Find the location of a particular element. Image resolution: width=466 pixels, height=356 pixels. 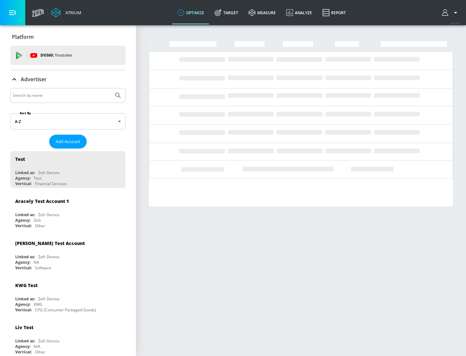

span: Add Account is located at coordinates (68, 141).